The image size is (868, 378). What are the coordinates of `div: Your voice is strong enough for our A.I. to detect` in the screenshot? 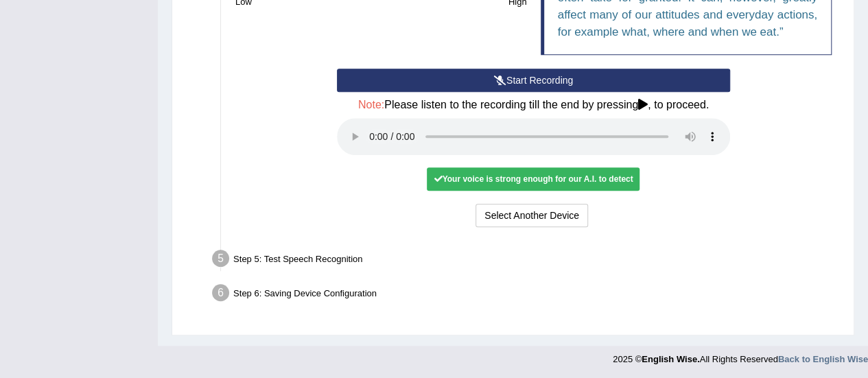 It's located at (533, 179).